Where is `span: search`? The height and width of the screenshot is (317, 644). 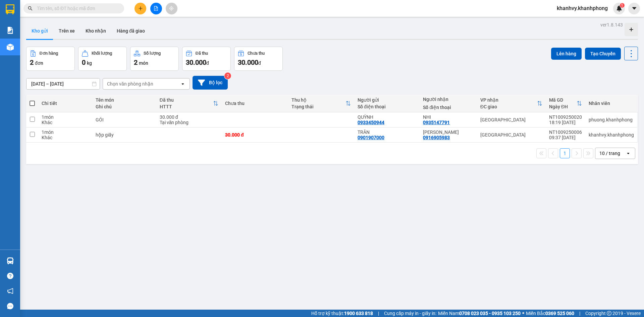 span: search is located at coordinates (30, 8).